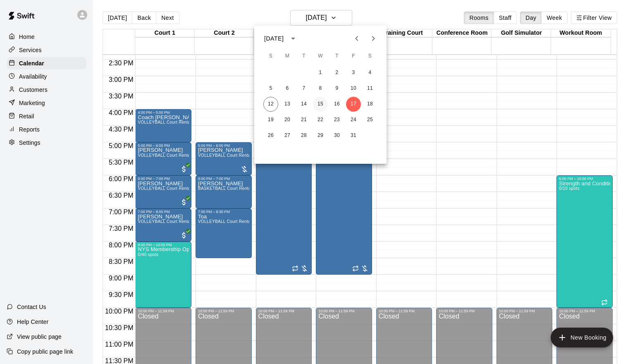  Describe the element at coordinates (304, 135) in the screenshot. I see `button: 28` at that location.